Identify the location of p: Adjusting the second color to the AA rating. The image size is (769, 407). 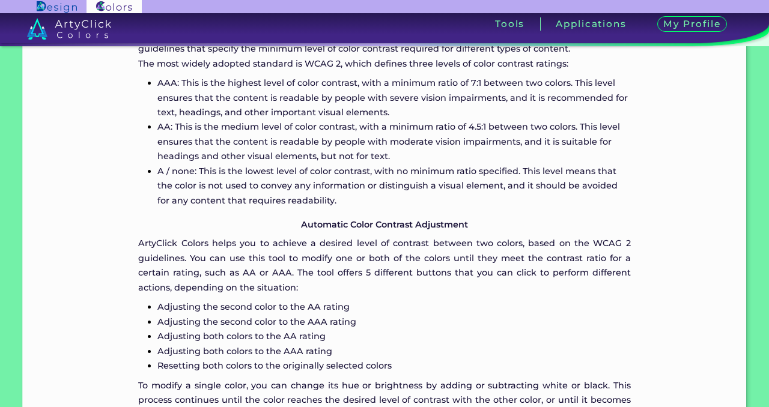
(393, 307).